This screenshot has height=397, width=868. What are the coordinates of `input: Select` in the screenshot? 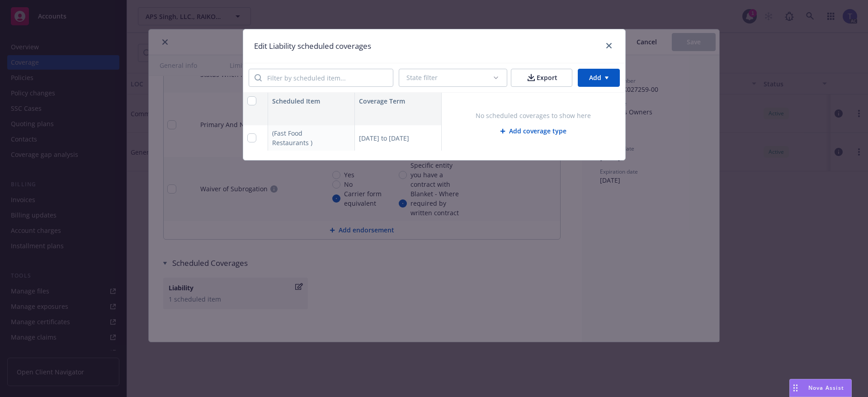 It's located at (252, 138).